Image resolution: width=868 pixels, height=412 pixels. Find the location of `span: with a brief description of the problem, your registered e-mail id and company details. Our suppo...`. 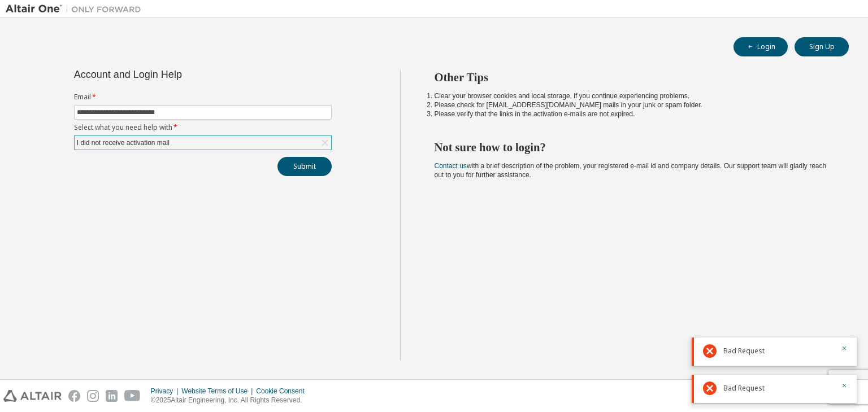

span: with a brief description of the problem, your registered e-mail id and company details. Our suppo... is located at coordinates (631, 170).